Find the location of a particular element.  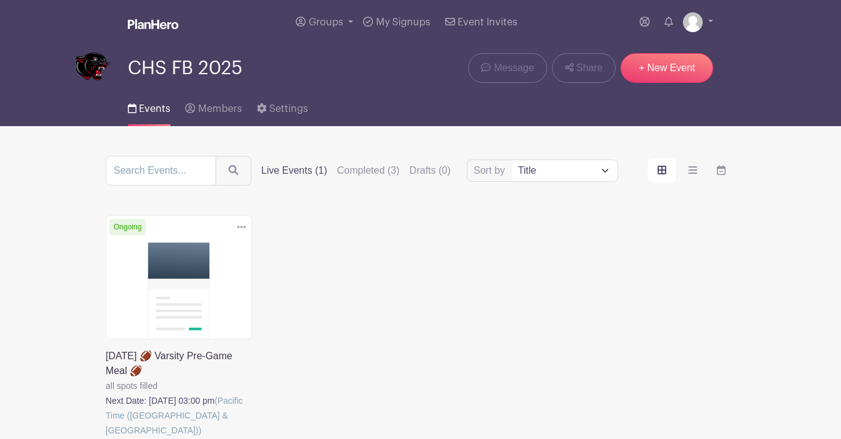

a: Events is located at coordinates (149, 106).